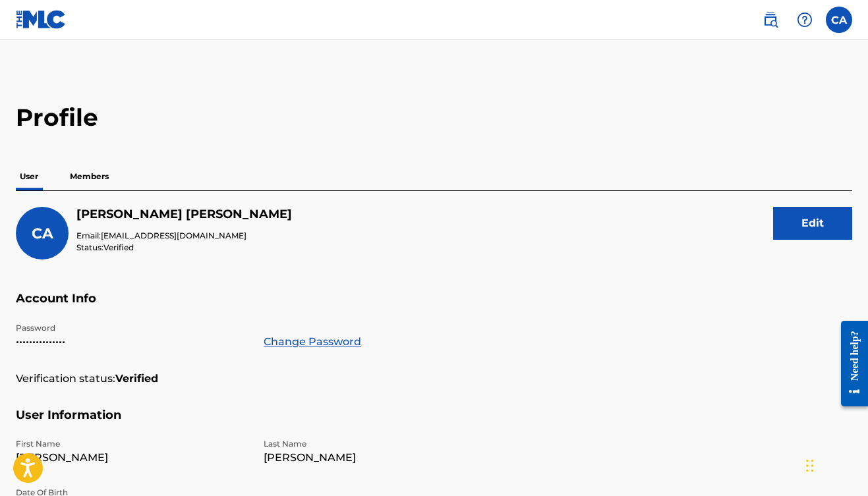  What do you see at coordinates (41, 19) in the screenshot?
I see `img: MLC Logo` at bounding box center [41, 19].